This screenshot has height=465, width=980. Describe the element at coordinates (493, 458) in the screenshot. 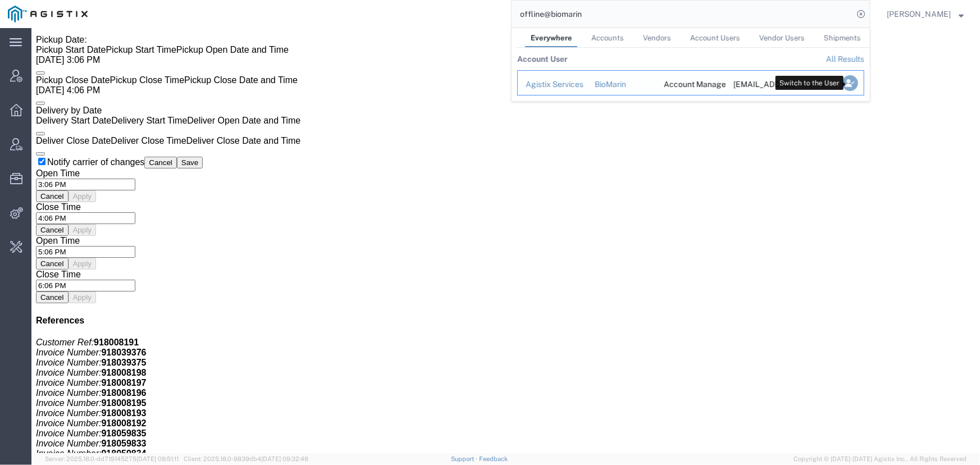

I see `a: Feedback` at that location.